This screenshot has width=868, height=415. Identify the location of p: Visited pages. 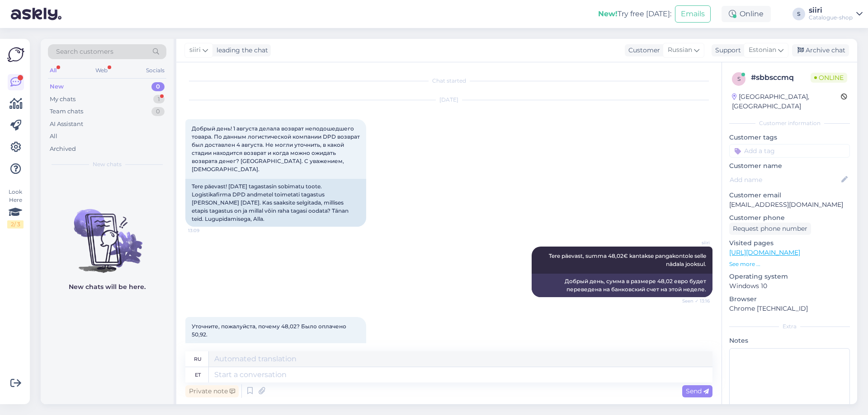
(790, 243).